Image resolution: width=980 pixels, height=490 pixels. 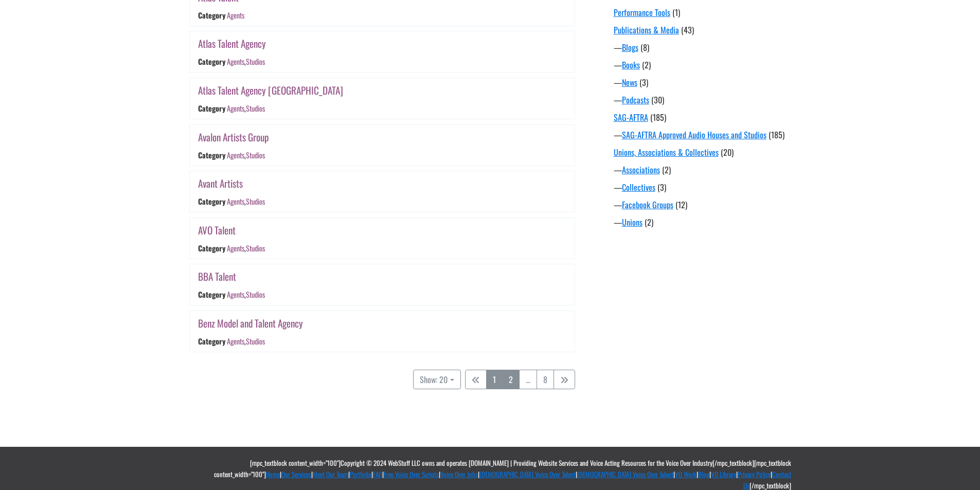 I want to click on a: SAG-AFTRA Approved Audio Houses and Studios, so click(x=694, y=135).